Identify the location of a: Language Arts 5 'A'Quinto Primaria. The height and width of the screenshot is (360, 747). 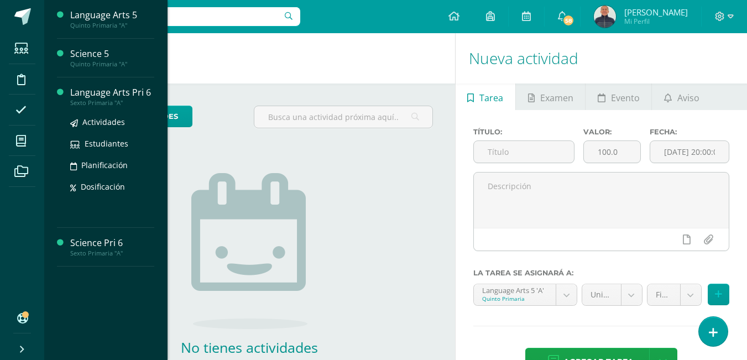
(525, 295).